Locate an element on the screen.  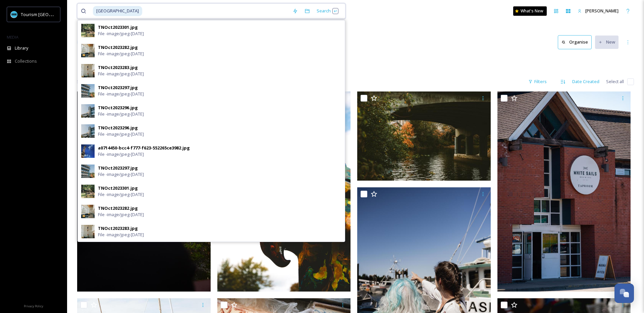
button: Open Chat is located at coordinates (624, 293).